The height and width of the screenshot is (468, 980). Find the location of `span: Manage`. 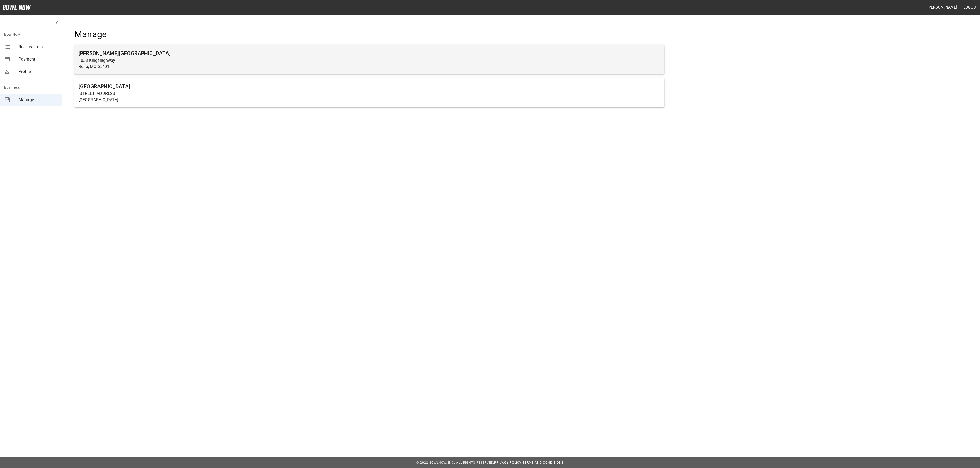

span: Manage is located at coordinates (38, 100).